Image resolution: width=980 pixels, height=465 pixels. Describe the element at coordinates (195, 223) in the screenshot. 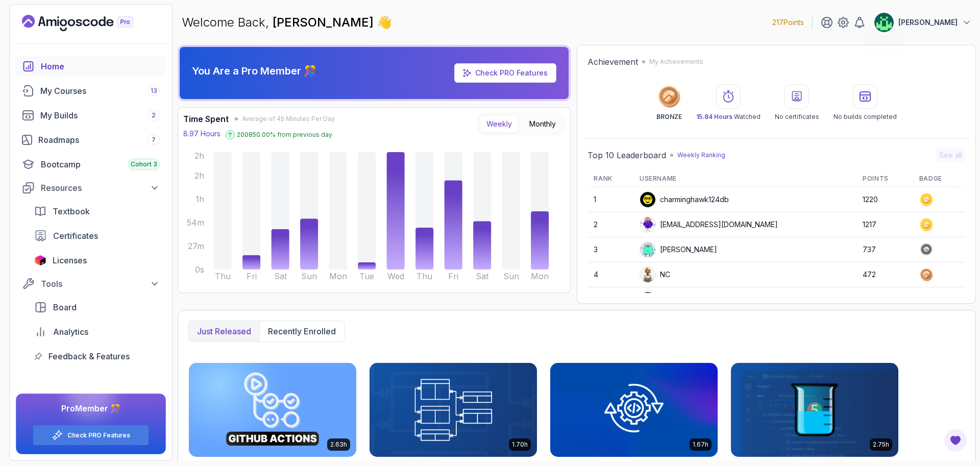

I see `tspan: 54m` at that location.